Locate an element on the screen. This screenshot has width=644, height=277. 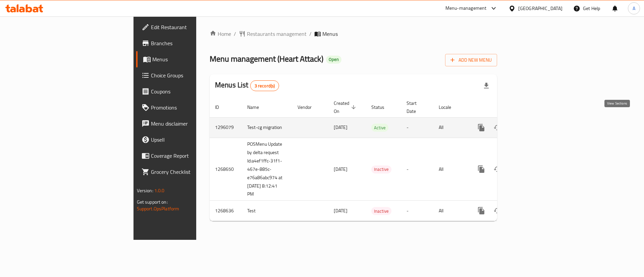
span: Active is located at coordinates (380, 128).